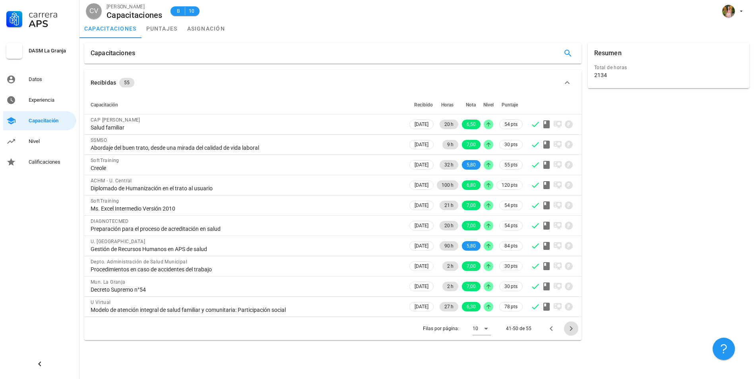  I want to click on span: 6,80, so click(471, 185).